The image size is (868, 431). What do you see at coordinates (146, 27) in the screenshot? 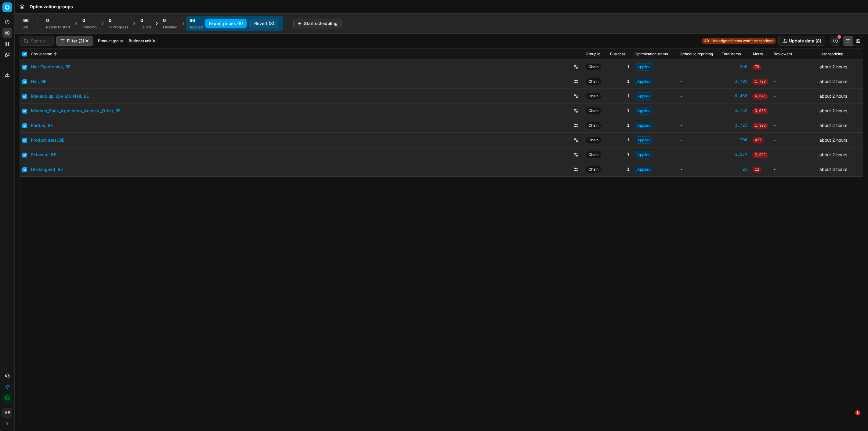
I see `div: Failed` at bounding box center [146, 27].